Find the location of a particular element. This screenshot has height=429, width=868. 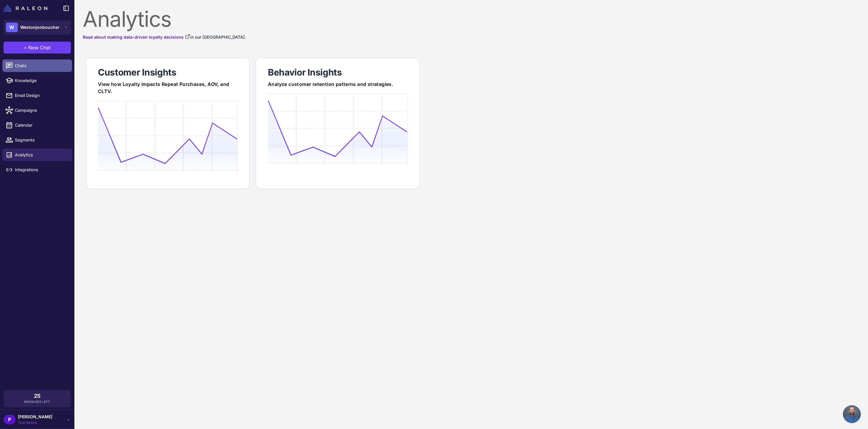

span: Analytics is located at coordinates (41, 155).